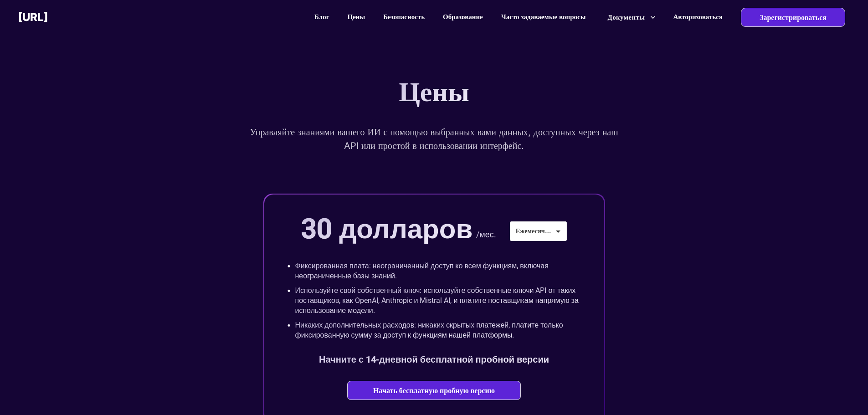  I want to click on font: Ежемесячно, so click(534, 230).